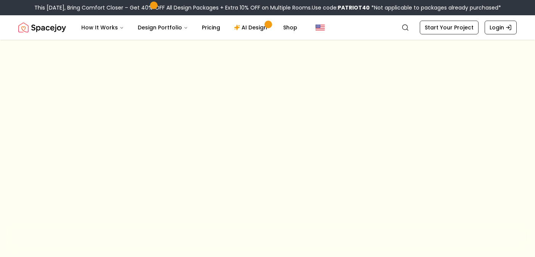 The height and width of the screenshot is (257, 535). Describe the element at coordinates (436, 8) in the screenshot. I see `span: *Not applicable to packages already purchased*` at that location.